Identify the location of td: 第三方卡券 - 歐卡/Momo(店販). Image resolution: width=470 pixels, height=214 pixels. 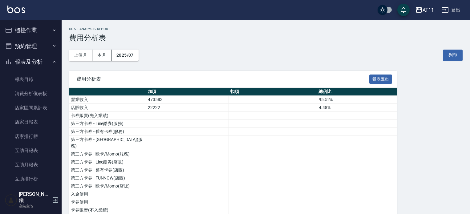
(108, 186).